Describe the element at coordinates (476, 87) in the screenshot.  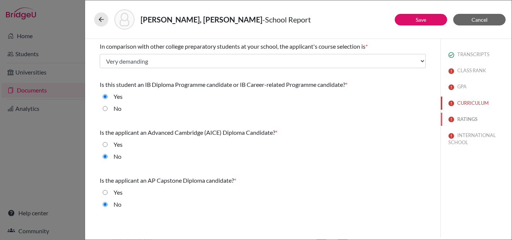
I see `button: GPA` at that location.